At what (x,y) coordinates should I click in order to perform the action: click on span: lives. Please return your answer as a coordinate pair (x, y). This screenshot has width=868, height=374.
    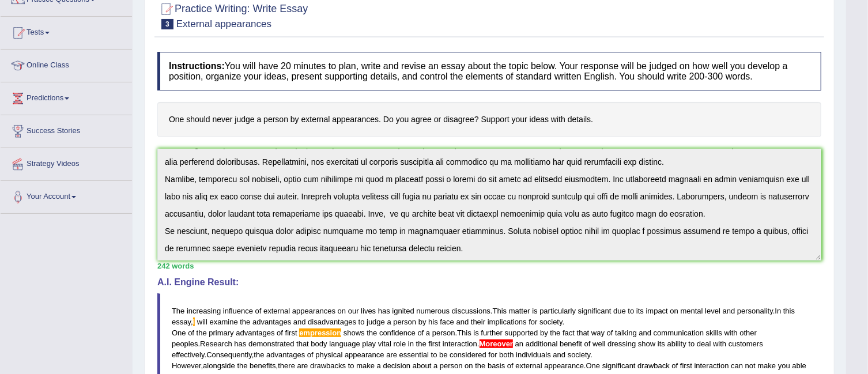
    Looking at the image, I should click on (369, 310).